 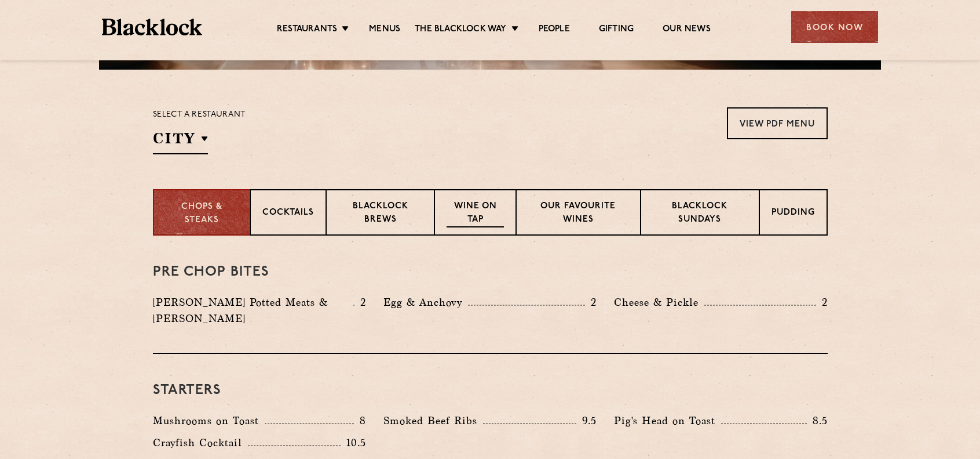 What do you see at coordinates (152, 27) in the screenshot?
I see `img: BL_Textured_Logo-footer-cropped.svg` at bounding box center [152, 27].